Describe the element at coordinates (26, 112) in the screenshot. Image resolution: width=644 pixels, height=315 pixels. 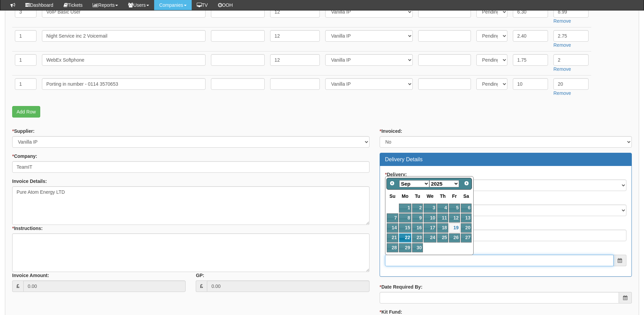
I see `a: Add Row` at that location.